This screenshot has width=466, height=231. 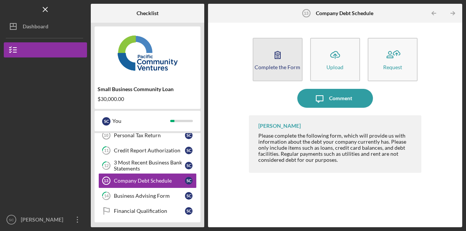 I want to click on a: 11Credit Report AuthorizationSC, so click(x=148, y=151).